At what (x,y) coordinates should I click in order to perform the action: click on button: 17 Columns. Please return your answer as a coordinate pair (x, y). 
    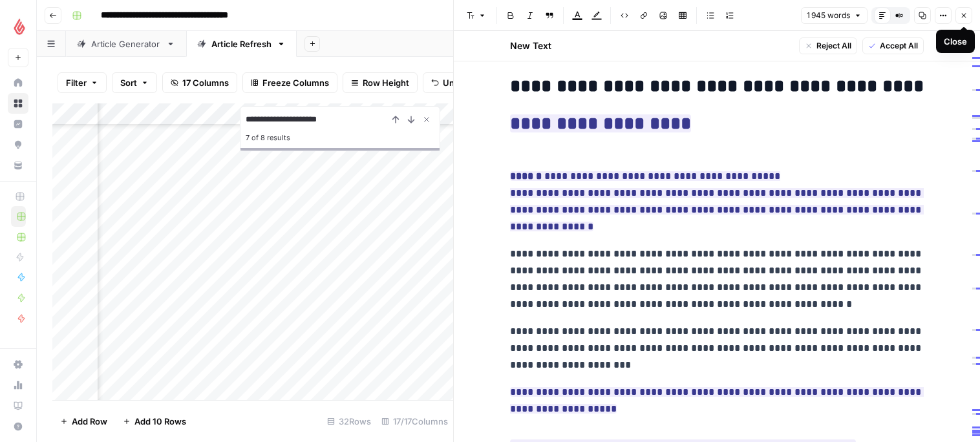
    Looking at the image, I should click on (200, 82).